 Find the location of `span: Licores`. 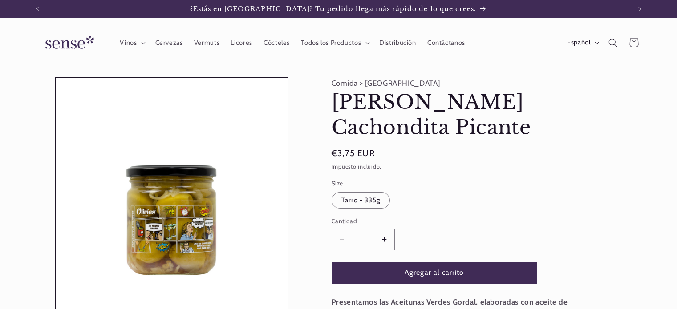

span: Licores is located at coordinates (241, 43).